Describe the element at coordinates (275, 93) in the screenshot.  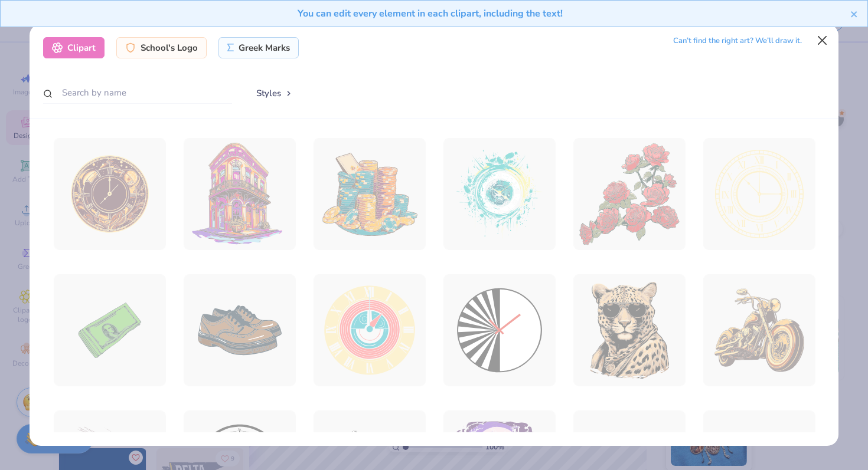
I see `button: Styles` at that location.